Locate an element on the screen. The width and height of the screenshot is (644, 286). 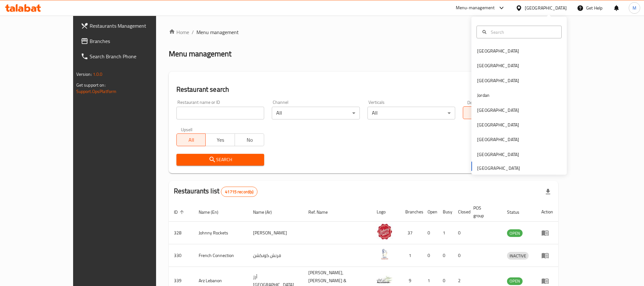
th: Logo is located at coordinates (386, 212).